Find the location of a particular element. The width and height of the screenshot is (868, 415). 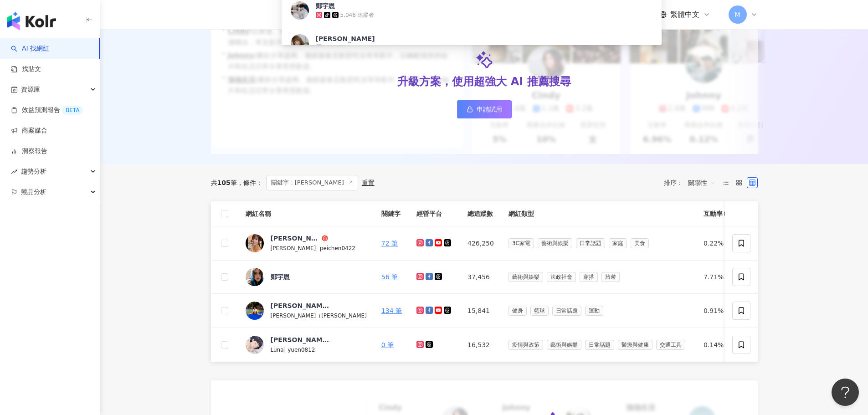

span: 運動 is located at coordinates (594, 311).